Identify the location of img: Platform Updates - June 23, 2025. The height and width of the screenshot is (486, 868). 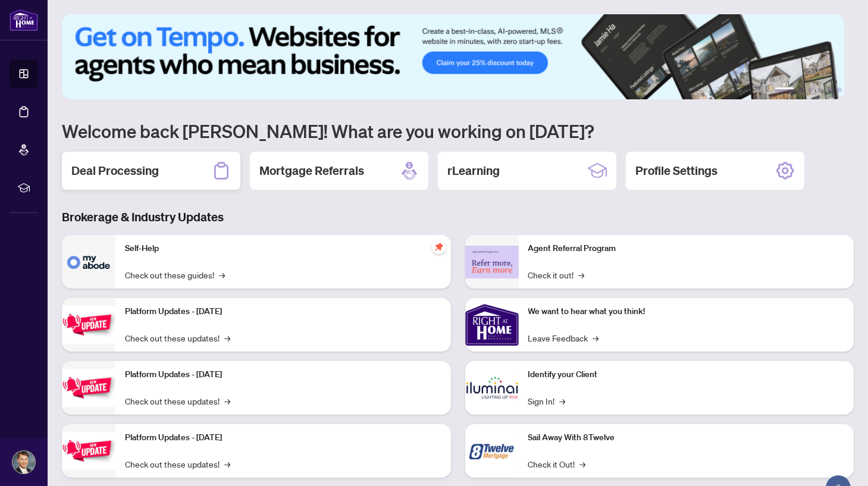
(88, 450).